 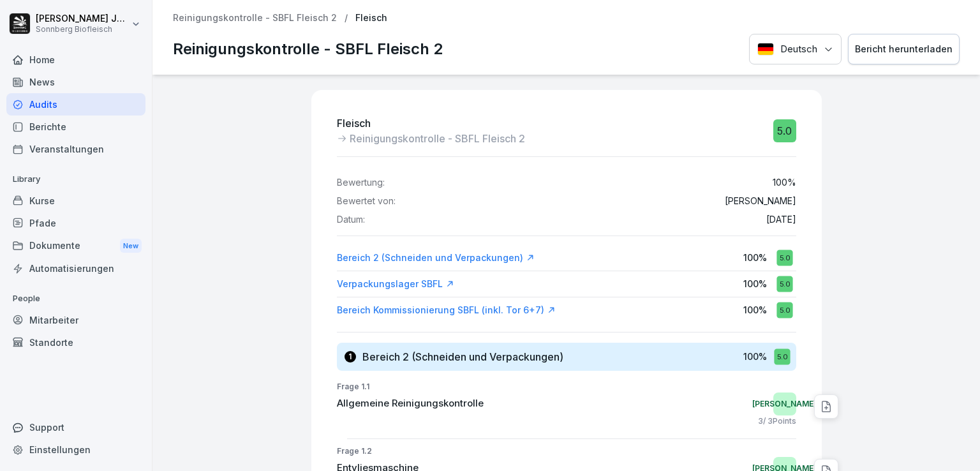 What do you see at coordinates (82, 30) in the screenshot?
I see `p: Sonnberg Biofleisch` at bounding box center [82, 30].